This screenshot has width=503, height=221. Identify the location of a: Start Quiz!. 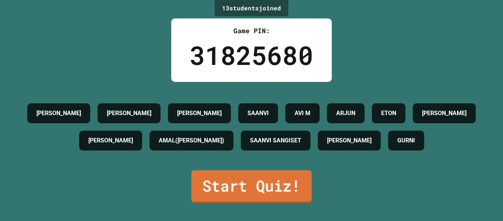
(252, 186).